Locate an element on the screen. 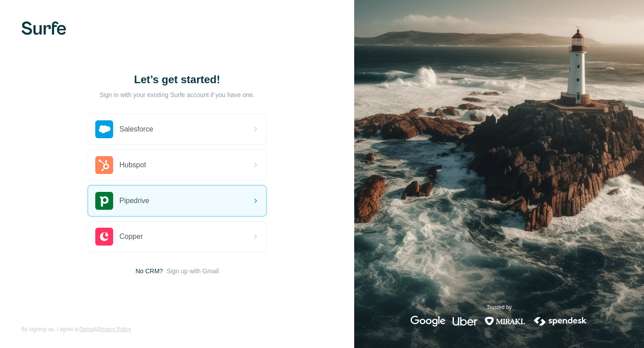 The width and height of the screenshot is (644, 348). span: Sign up with Gmail is located at coordinates (192, 271).